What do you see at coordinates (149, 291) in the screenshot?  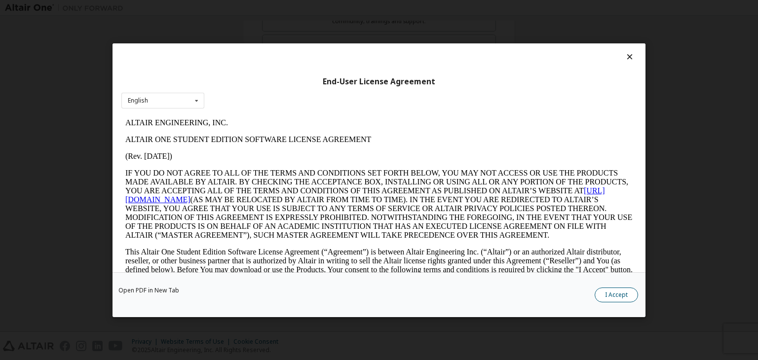 I see `a: Open PDF in New Tab` at bounding box center [149, 291].